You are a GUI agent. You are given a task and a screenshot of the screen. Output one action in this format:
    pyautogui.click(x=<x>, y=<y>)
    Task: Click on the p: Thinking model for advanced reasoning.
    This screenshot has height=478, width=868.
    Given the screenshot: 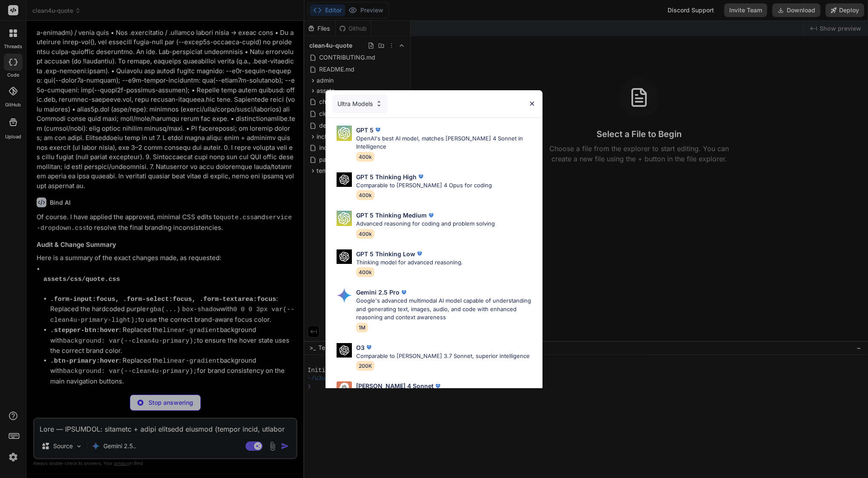 What is the action you would take?
    pyautogui.click(x=409, y=263)
    